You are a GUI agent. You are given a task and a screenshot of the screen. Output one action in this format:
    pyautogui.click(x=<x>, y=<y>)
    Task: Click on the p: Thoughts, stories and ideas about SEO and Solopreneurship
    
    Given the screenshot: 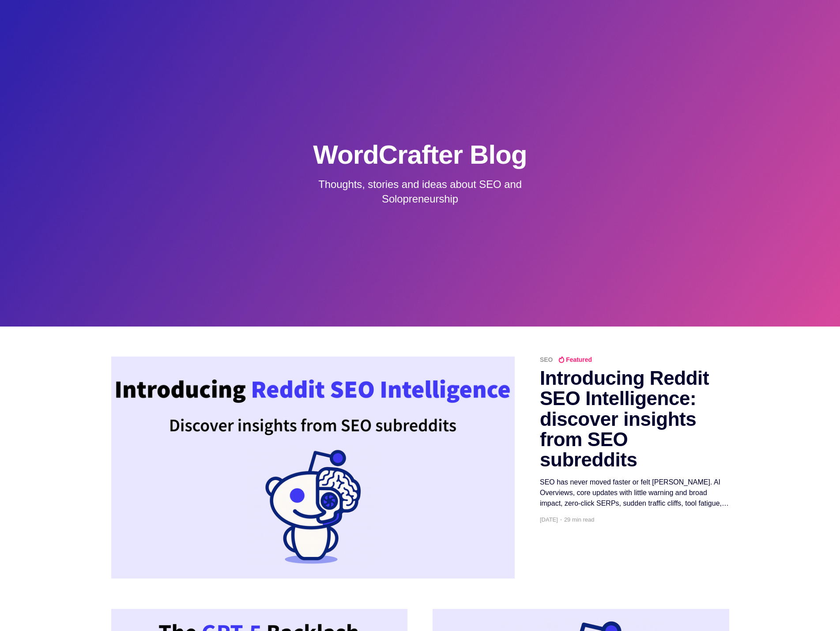 What is the action you would take?
    pyautogui.click(x=420, y=192)
    